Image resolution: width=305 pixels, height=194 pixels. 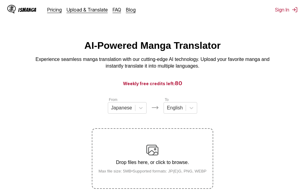 What do you see at coordinates (167, 100) in the screenshot?
I see `label: To` at bounding box center [167, 100].